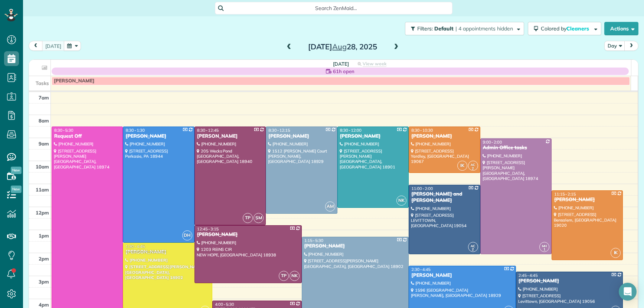 The width and height of the screenshot is (644, 308). Describe the element at coordinates (44, 235) in the screenshot. I see `span: 1pm` at that location.